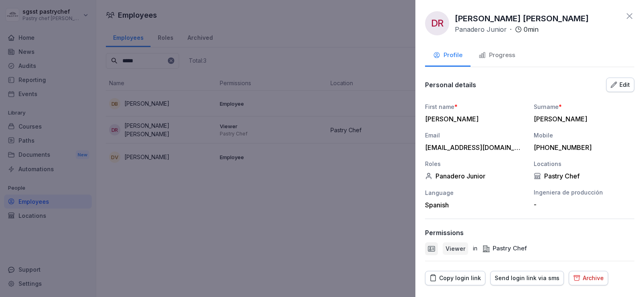 Image resolution: width=644 pixels, height=297 pixels. What do you see at coordinates (474, 248) in the screenshot?
I see `p: in` at bounding box center [474, 248].